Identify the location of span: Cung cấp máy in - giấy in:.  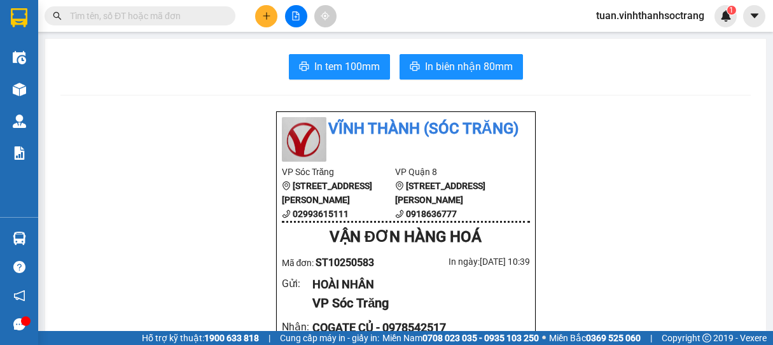
(329, 338).